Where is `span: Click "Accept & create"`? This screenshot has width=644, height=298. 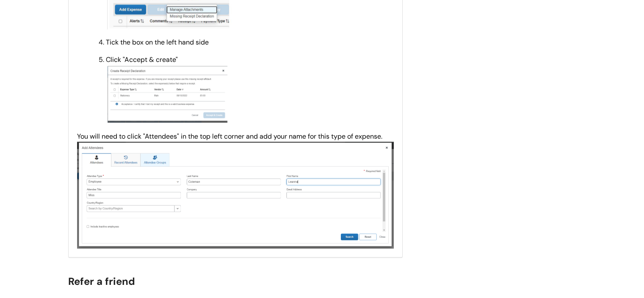 span: Click "Accept & create" is located at coordinates (142, 59).